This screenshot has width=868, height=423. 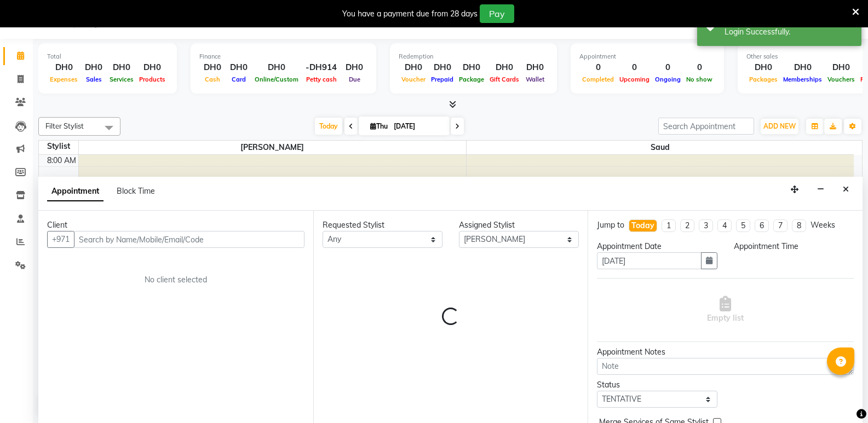 What do you see at coordinates (382, 225) in the screenshot?
I see `div: Requested Stylist` at bounding box center [382, 225].